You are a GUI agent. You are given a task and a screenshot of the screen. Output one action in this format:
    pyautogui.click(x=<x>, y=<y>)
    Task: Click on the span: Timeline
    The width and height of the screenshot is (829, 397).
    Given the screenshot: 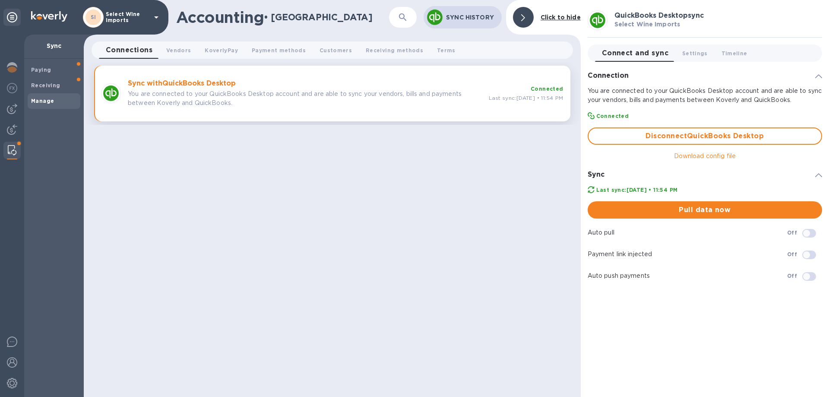 What is the action you would take?
    pyautogui.click(x=735, y=53)
    